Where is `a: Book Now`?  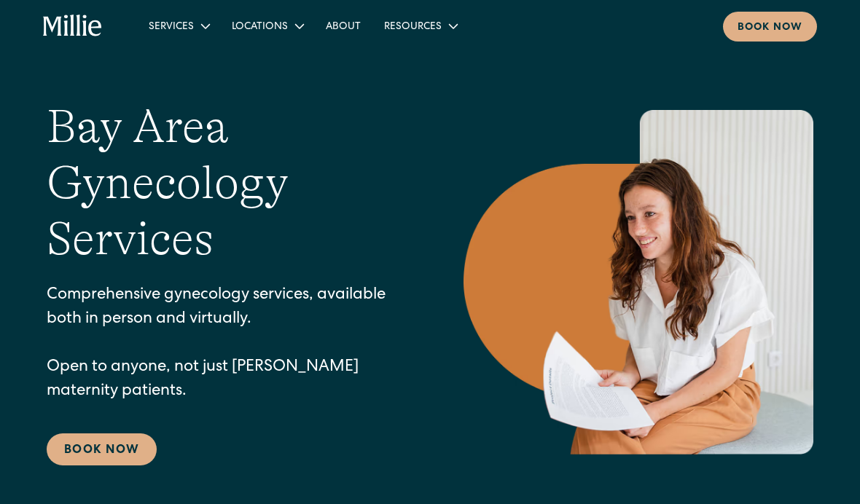
a: Book Now is located at coordinates (102, 449).